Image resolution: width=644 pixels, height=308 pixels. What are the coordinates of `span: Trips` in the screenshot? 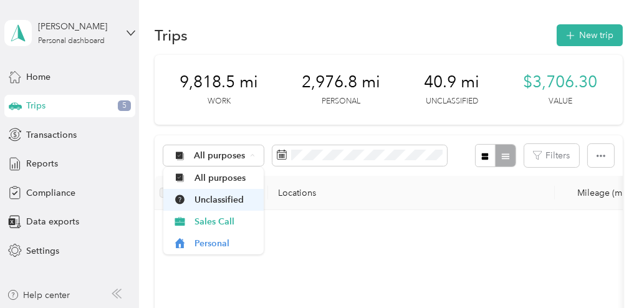 It's located at (36, 105).